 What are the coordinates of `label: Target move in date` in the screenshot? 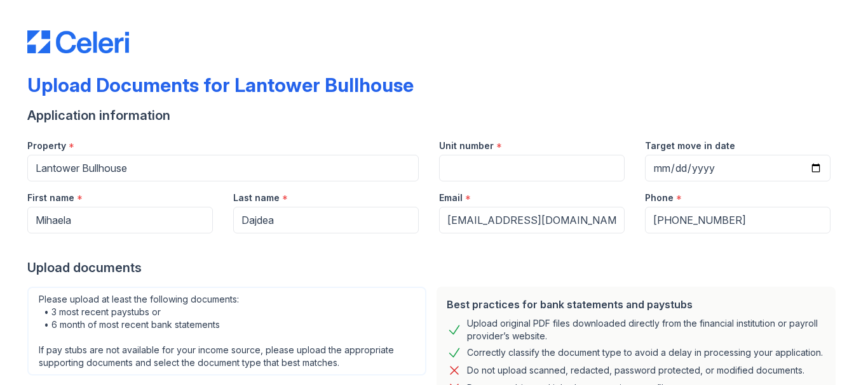 It's located at (690, 146).